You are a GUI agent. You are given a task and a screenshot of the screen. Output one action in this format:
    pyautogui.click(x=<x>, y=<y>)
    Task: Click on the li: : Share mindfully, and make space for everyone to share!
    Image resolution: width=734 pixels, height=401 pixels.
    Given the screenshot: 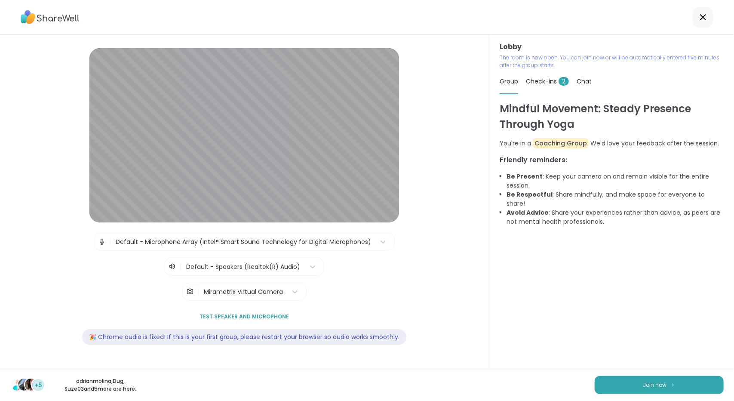 What is the action you would take?
    pyautogui.click(x=615, y=199)
    